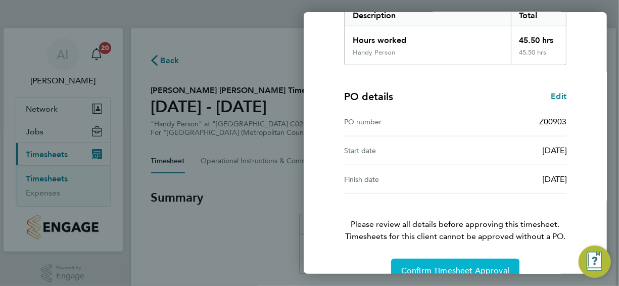 The height and width of the screenshot is (286, 619). I want to click on div: Total, so click(539, 16).